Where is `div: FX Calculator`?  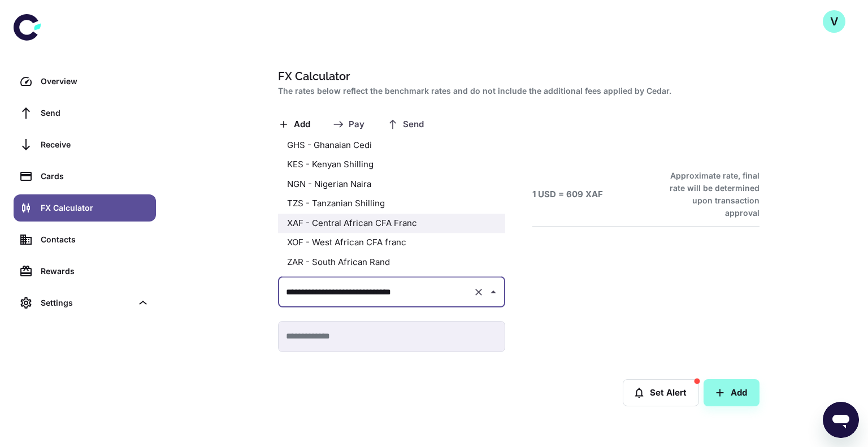 div: FX Calculator is located at coordinates (95, 208).